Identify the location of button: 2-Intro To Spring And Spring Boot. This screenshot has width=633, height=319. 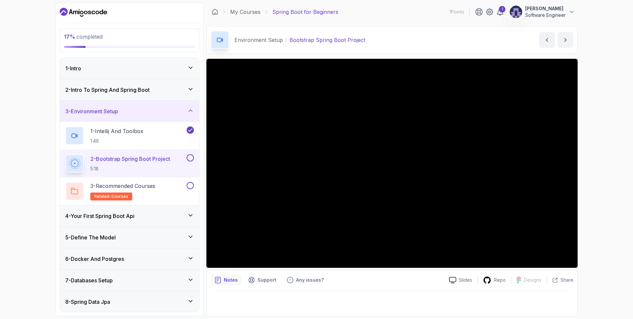
(130, 90).